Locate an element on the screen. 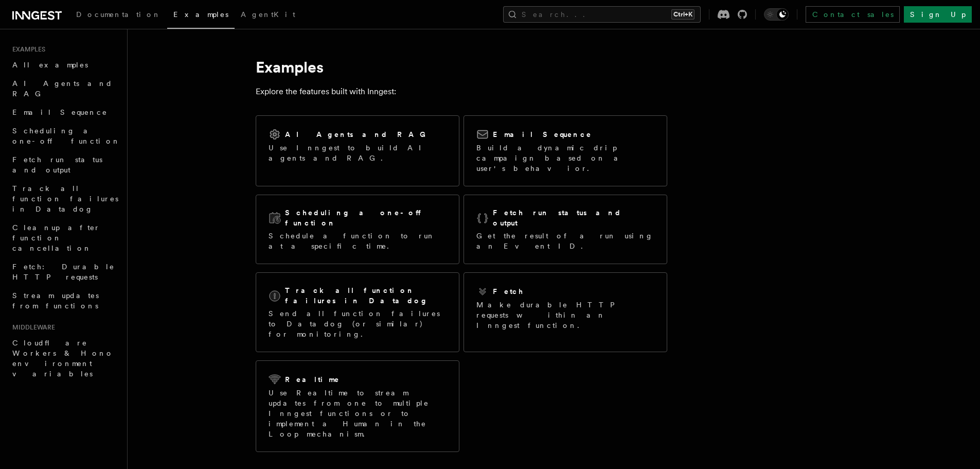  a: Cloudflare Workers & Hono environment variables is located at coordinates (64, 358).